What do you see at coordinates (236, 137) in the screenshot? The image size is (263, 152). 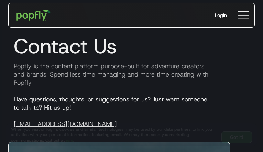 I see `a: Got It!` at bounding box center [236, 137].